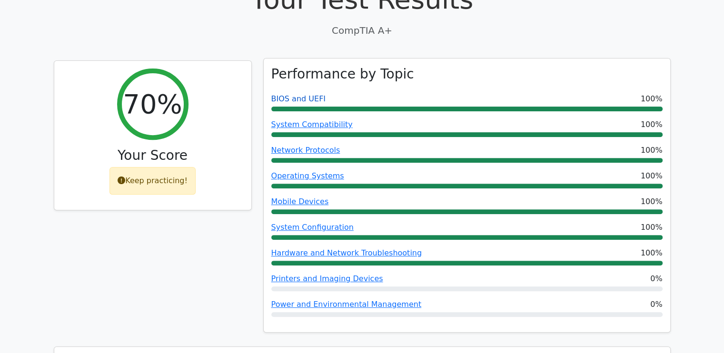 This screenshot has width=724, height=353. Describe the element at coordinates (298, 99) in the screenshot. I see `a: BIOS and UEFI` at that location.